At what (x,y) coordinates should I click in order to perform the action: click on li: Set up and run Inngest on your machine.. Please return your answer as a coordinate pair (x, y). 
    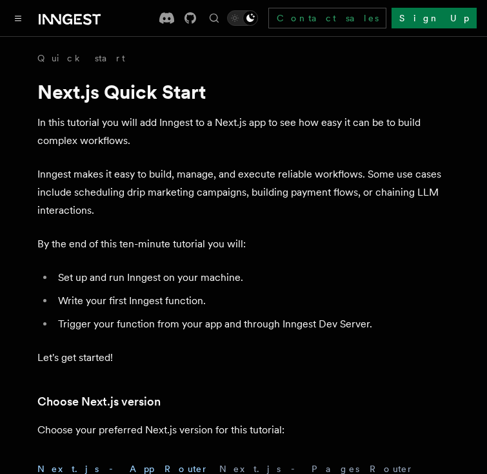
    Looking at the image, I should click on (252, 278).